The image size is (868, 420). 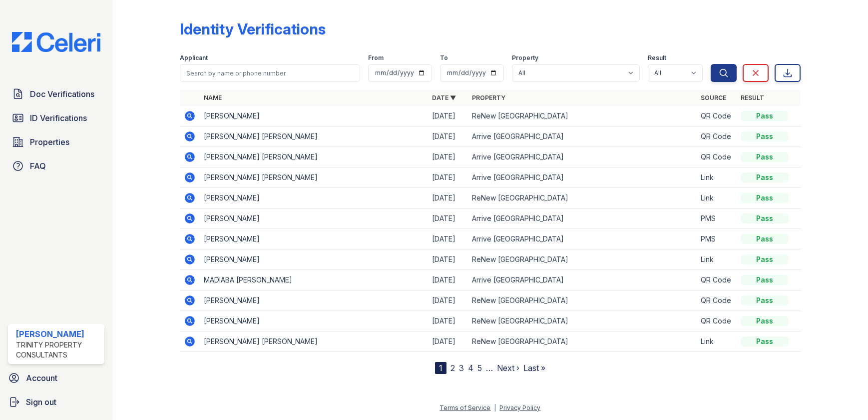 What do you see at coordinates (56, 118) in the screenshot?
I see `a: ID Verifications` at bounding box center [56, 118].